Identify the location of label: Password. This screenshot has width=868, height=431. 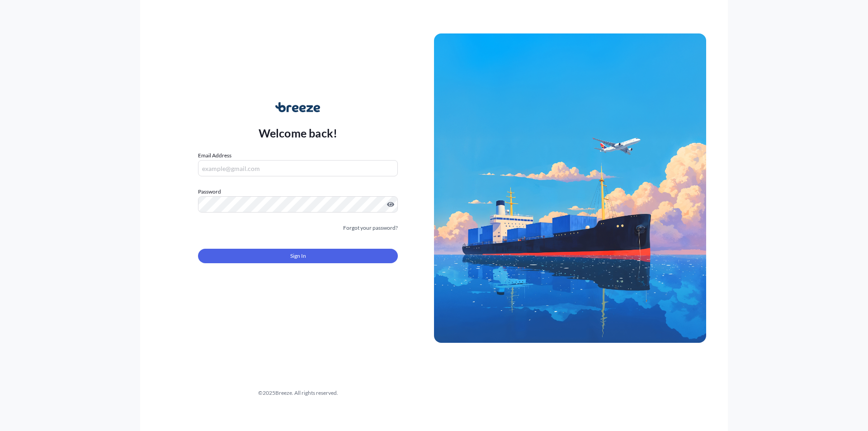
(298, 192).